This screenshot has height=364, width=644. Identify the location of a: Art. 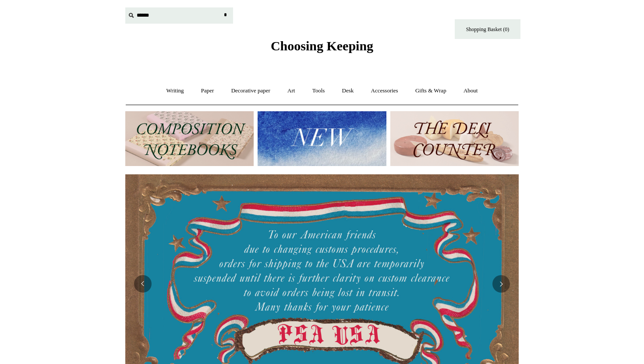
(291, 91).